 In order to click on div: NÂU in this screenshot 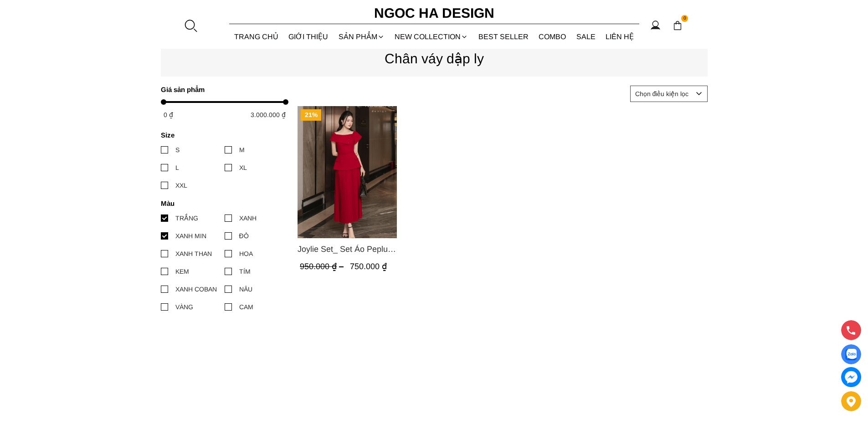, I will do `click(246, 289)`.